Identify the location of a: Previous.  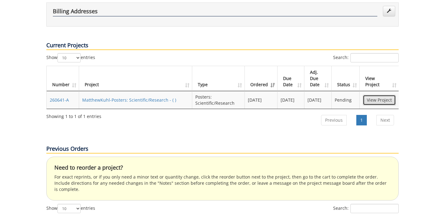
(334, 120).